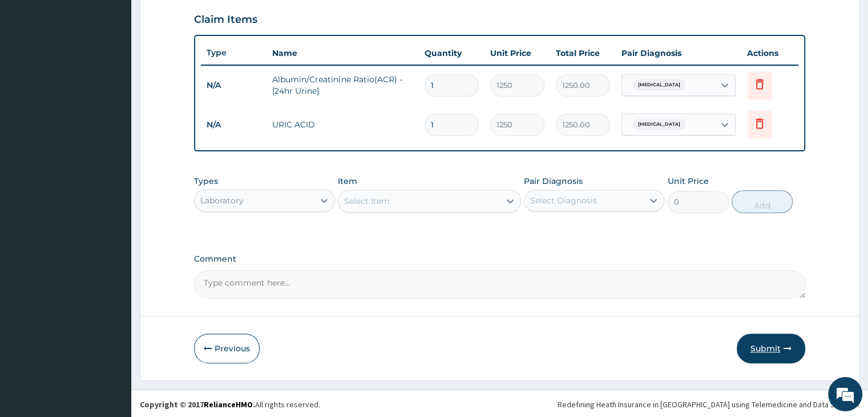 This screenshot has width=868, height=417. What do you see at coordinates (126, 71) in the screenshot?
I see `div: Chat with us now` at bounding box center [126, 71].